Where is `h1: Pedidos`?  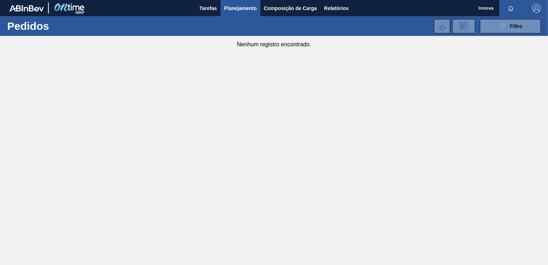
h1: Pedidos is located at coordinates (58, 26).